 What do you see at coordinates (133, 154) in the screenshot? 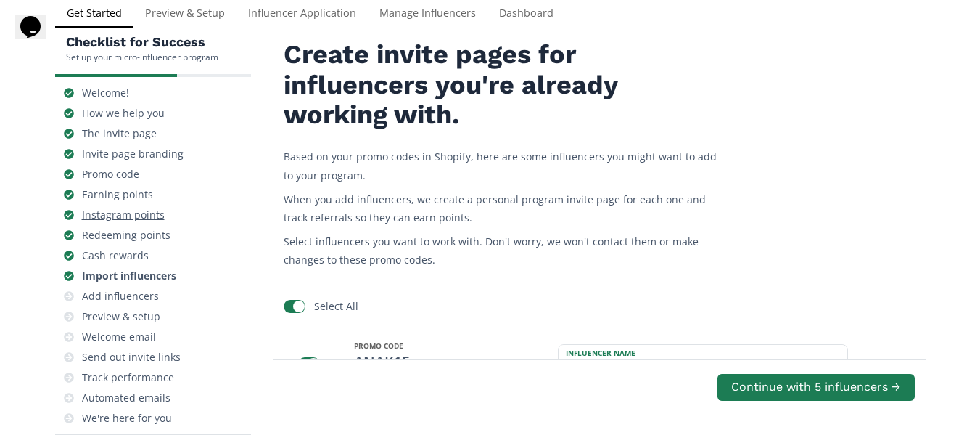
I see `div: Invite page branding` at bounding box center [133, 154].